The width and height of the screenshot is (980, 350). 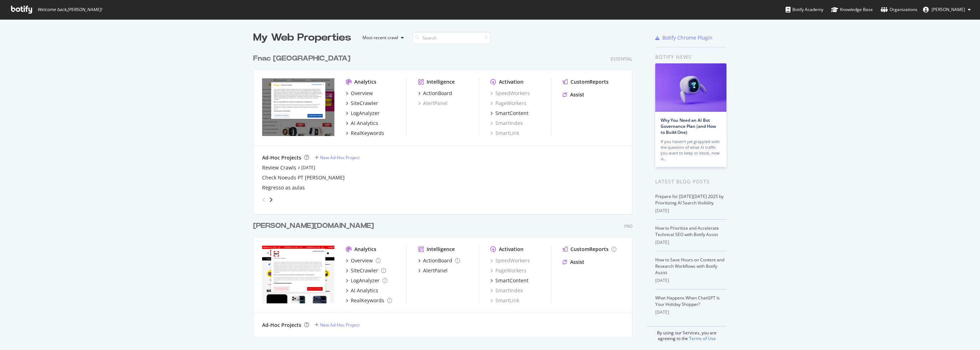 What do you see at coordinates (302, 38) in the screenshot?
I see `div: My Web Properties` at bounding box center [302, 38].